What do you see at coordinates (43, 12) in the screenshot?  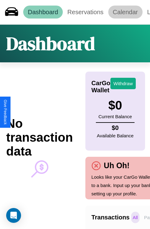 I see `a: Dashboard` at bounding box center [43, 12].